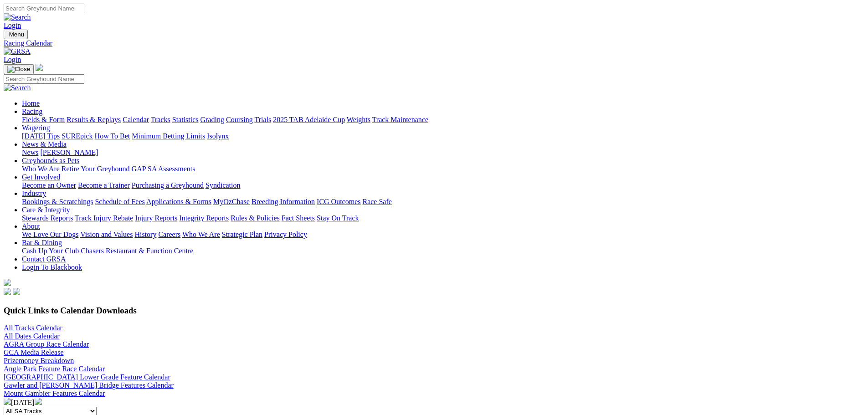 The width and height of the screenshot is (868, 415). I want to click on img: chevron-right-pager-white.svg, so click(38, 402).